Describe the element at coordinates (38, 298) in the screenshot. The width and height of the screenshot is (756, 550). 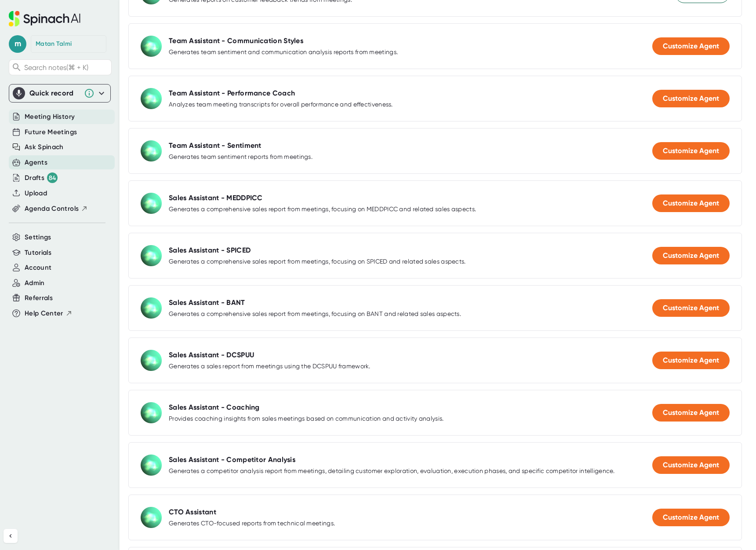
I see `span: Referrals` at that location.